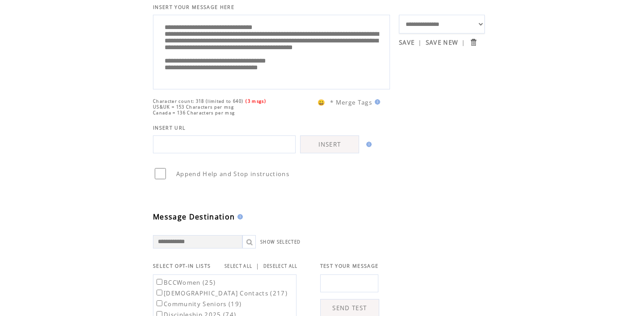 The height and width of the screenshot is (316, 644). Describe the element at coordinates (232, 174) in the screenshot. I see `span: Append Help and Stop instructions` at that location.